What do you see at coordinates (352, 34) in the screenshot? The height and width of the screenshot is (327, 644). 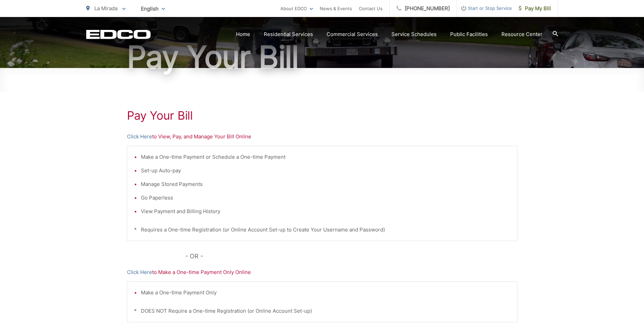 I see `a: Commercial Services` at bounding box center [352, 34].